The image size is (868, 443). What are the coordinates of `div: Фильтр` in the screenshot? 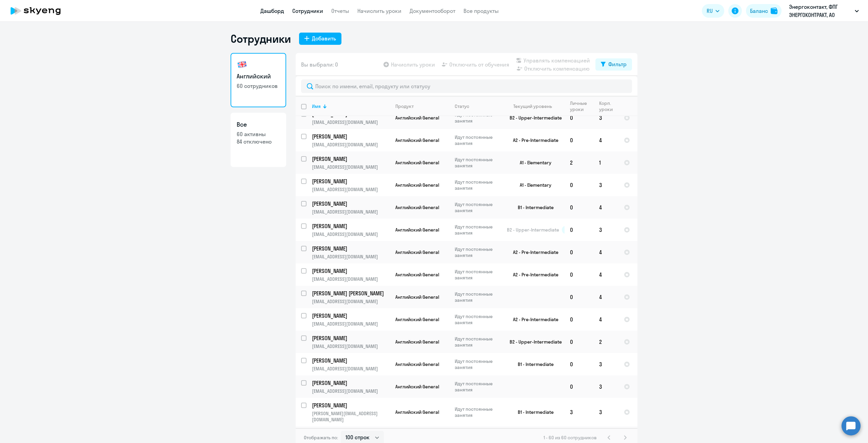 It's located at (617, 64).